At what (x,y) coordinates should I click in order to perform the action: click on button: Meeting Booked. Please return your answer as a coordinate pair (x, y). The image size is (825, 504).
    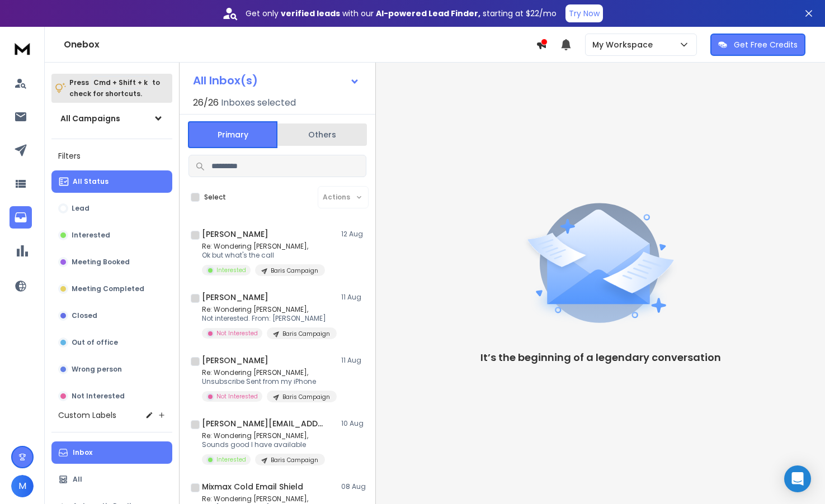
    Looking at the image, I should click on (112, 262).